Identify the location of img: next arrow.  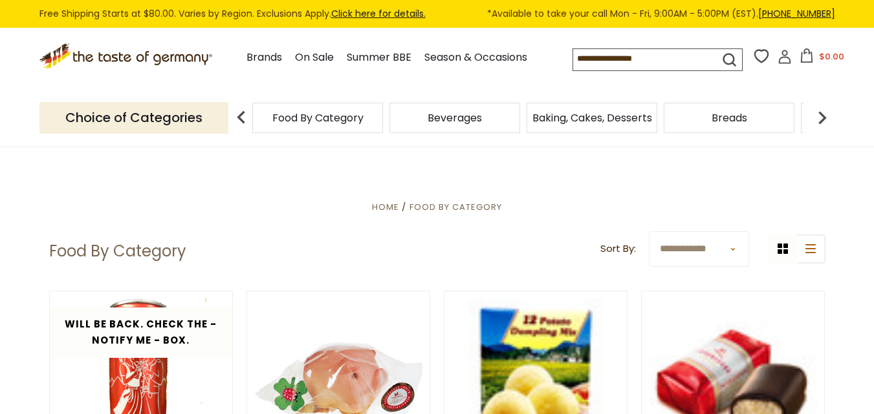
(822, 118).